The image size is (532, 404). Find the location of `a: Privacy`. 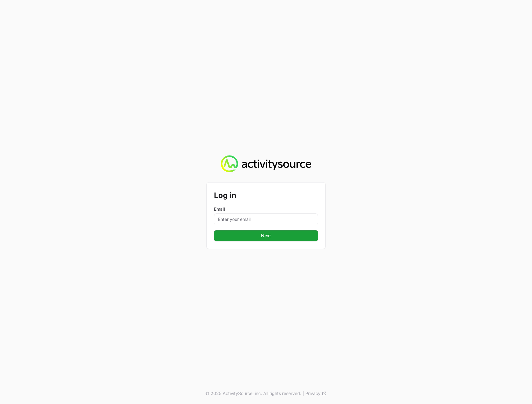

a: Privacy is located at coordinates (316, 394).